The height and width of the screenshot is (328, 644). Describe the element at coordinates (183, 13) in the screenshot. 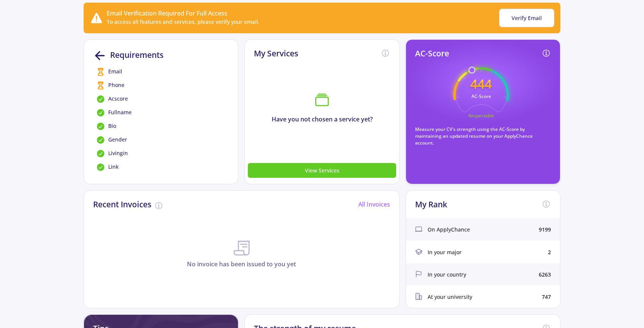

I see `div: Email Verification Required For Full Access` at that location.